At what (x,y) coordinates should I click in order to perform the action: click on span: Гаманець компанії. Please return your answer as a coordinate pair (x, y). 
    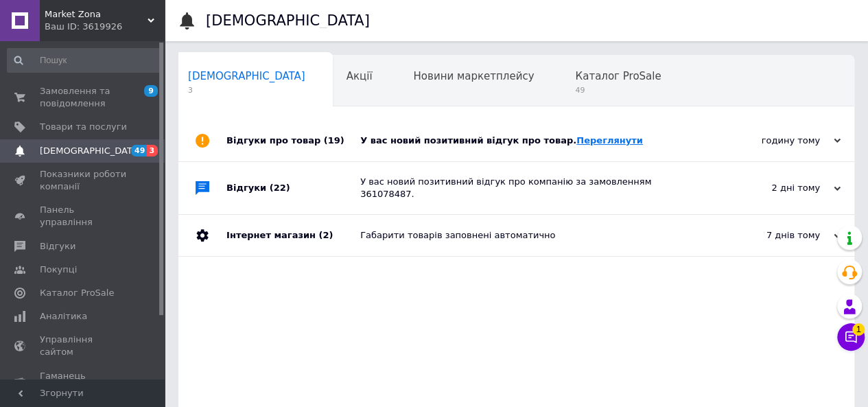
    Looking at the image, I should click on (83, 383).